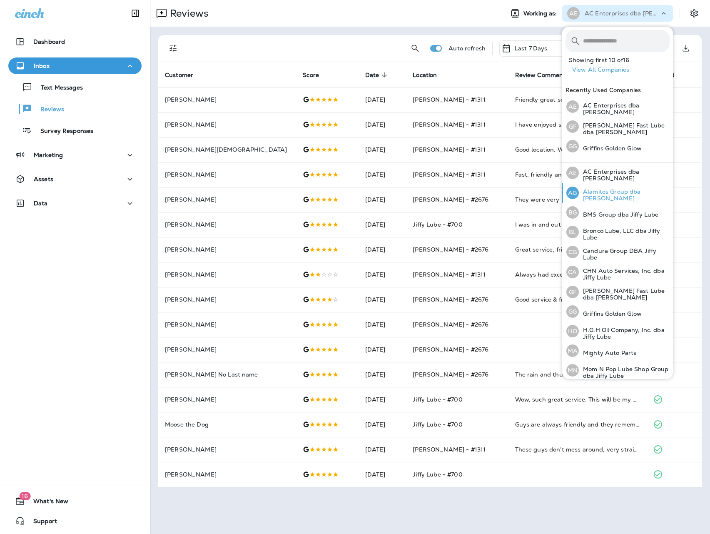 The height and width of the screenshot is (534, 710). Describe the element at coordinates (75, 155) in the screenshot. I see `button: Marketing` at that location.